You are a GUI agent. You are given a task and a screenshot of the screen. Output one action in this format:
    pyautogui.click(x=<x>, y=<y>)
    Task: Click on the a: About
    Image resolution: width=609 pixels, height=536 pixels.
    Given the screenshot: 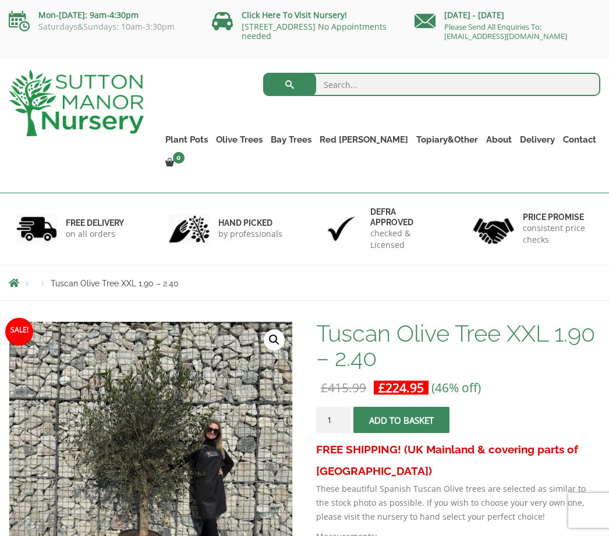 What is the action you would take?
    pyautogui.click(x=499, y=140)
    